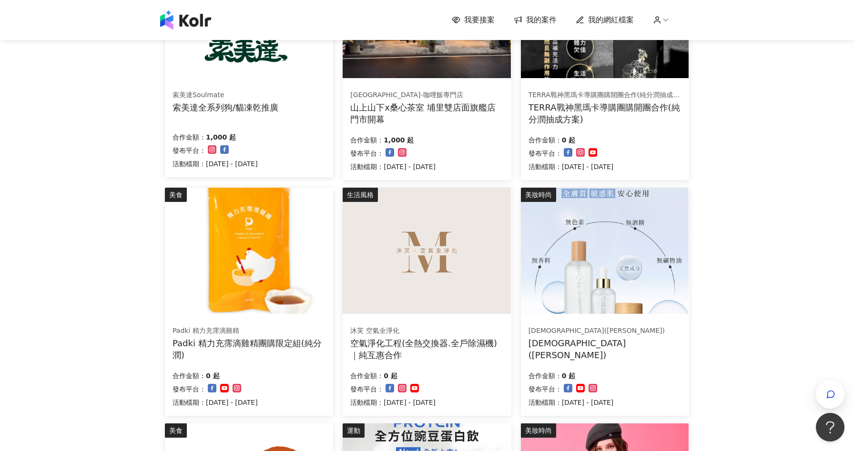 The width and height of the screenshot is (854, 451). I want to click on a: 我要接案, so click(473, 20).